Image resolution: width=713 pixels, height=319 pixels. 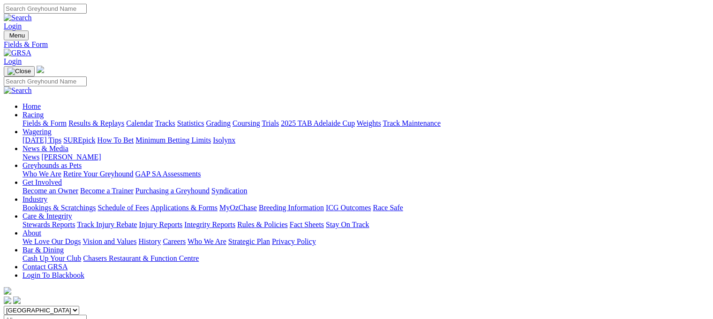 What do you see at coordinates (160, 224) in the screenshot?
I see `a: Injury Reports` at bounding box center [160, 224].